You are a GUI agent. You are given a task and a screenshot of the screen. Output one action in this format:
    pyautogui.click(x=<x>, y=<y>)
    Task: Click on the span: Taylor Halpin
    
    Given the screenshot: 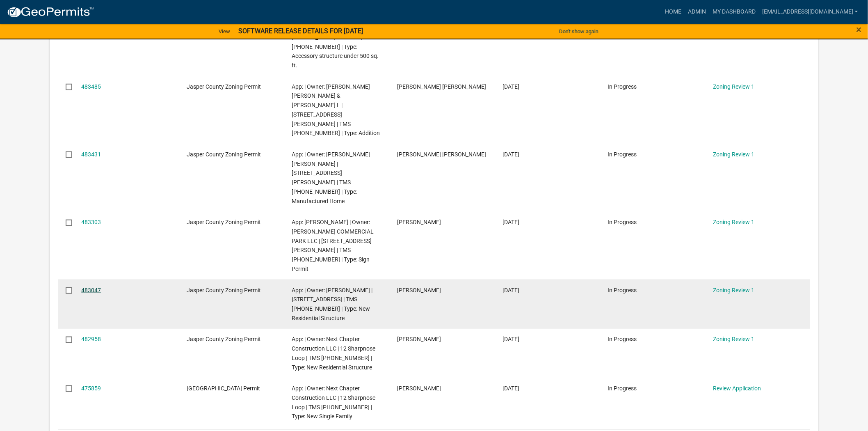 What is the action you would take?
    pyautogui.click(x=419, y=222)
    